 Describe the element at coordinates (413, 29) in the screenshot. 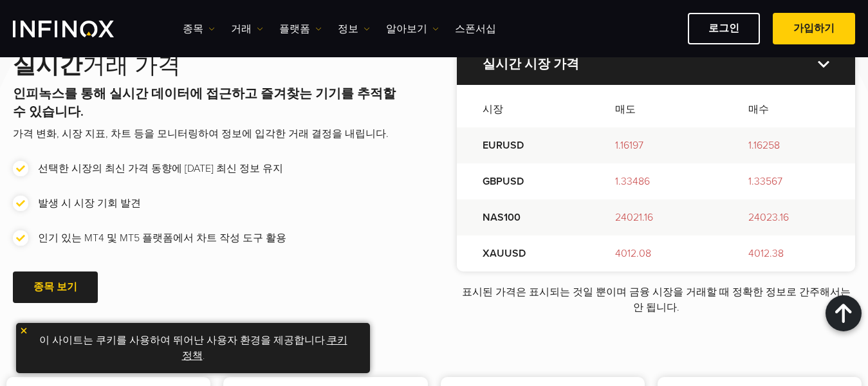

I see `a: 알아보기` at that location.